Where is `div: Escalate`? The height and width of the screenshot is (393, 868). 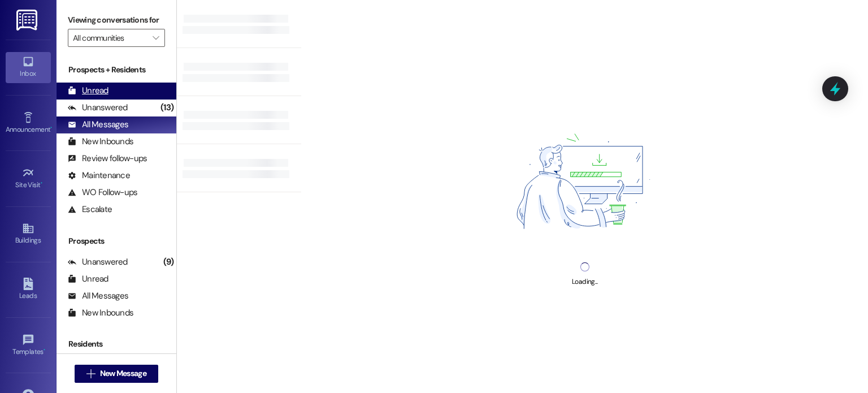 div: Escalate is located at coordinates (90, 209).